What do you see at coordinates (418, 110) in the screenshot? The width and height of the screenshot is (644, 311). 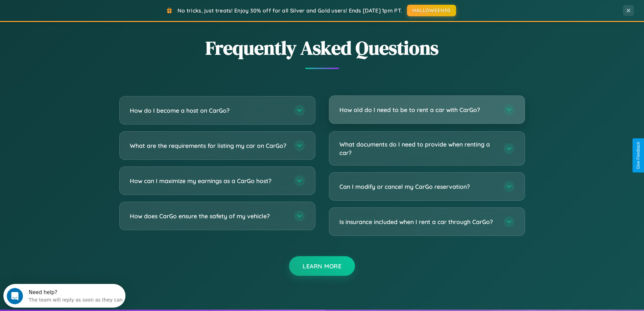 I see `h3: How old do I need to be to rent a car with CarGo?` at bounding box center [418, 110].